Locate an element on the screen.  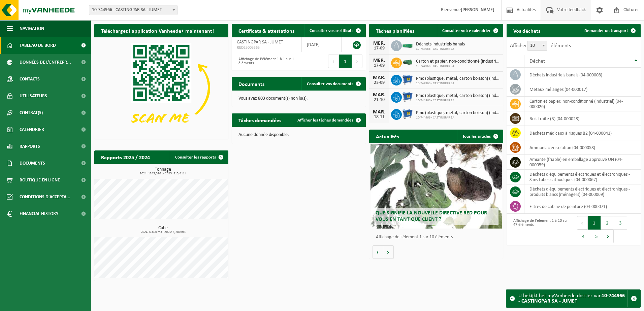
span: Consulter vos documents is located at coordinates (330, 84).